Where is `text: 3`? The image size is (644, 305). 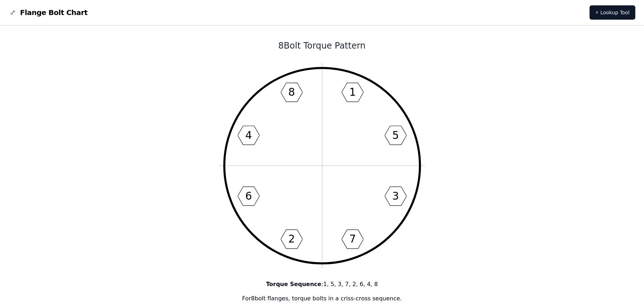
text: 3 is located at coordinates (395, 196).